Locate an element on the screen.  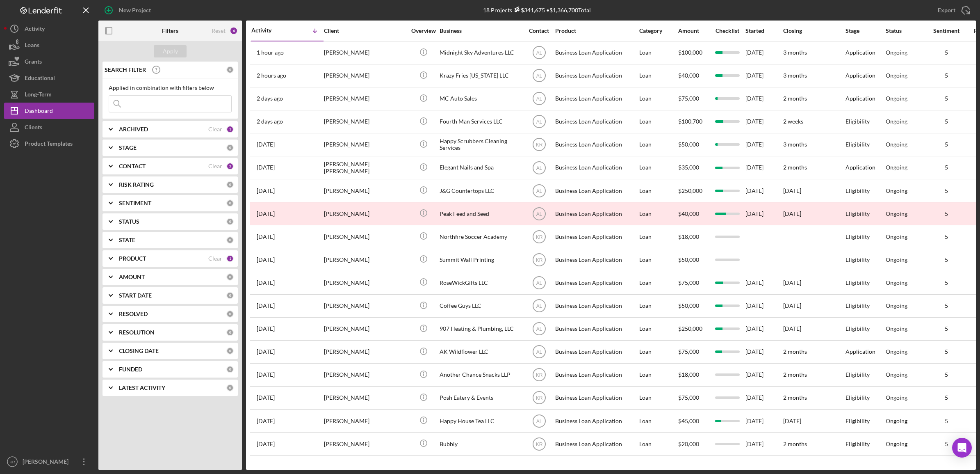
div: AK Wildflower LLC is located at coordinates (481, 352).